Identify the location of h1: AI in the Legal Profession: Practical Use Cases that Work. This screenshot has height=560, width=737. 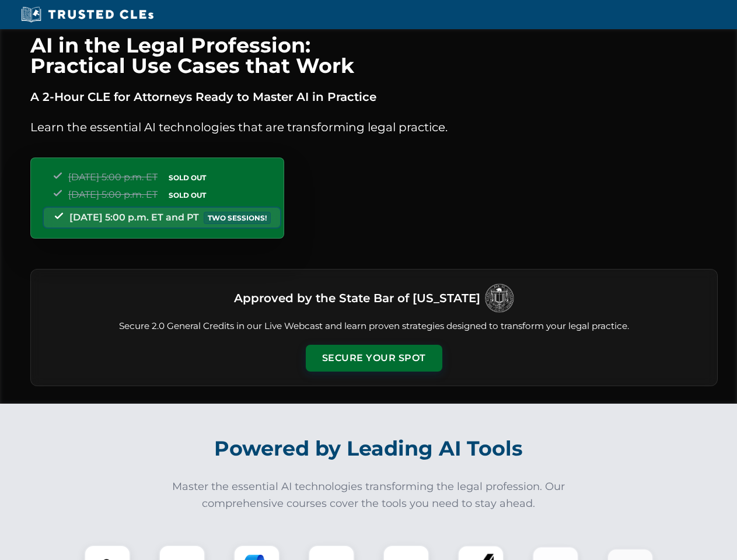
(374, 55).